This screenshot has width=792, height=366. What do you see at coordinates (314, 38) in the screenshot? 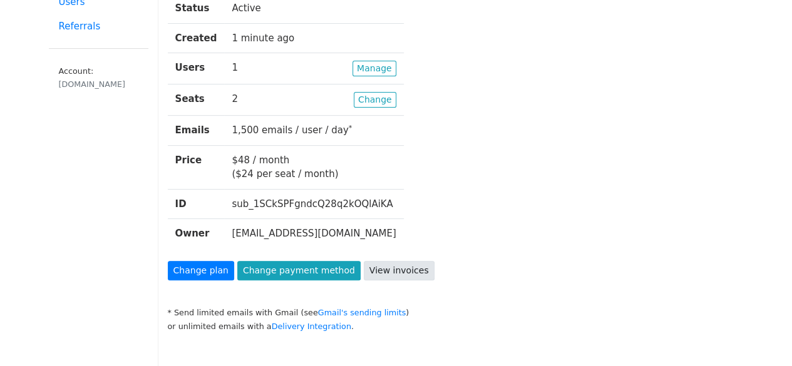
I see `td: 1 minute ago` at bounding box center [314, 38].